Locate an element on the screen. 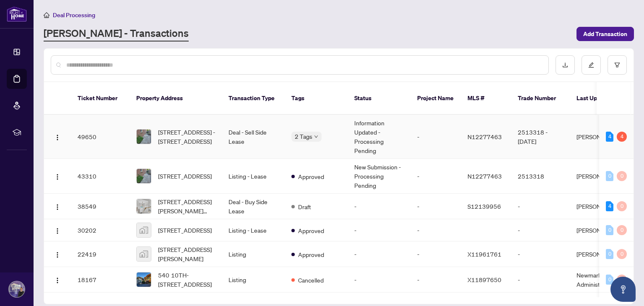 Image resolution: width=644 pixels, height=306 pixels. img: Profile Icon is located at coordinates (16, 289).